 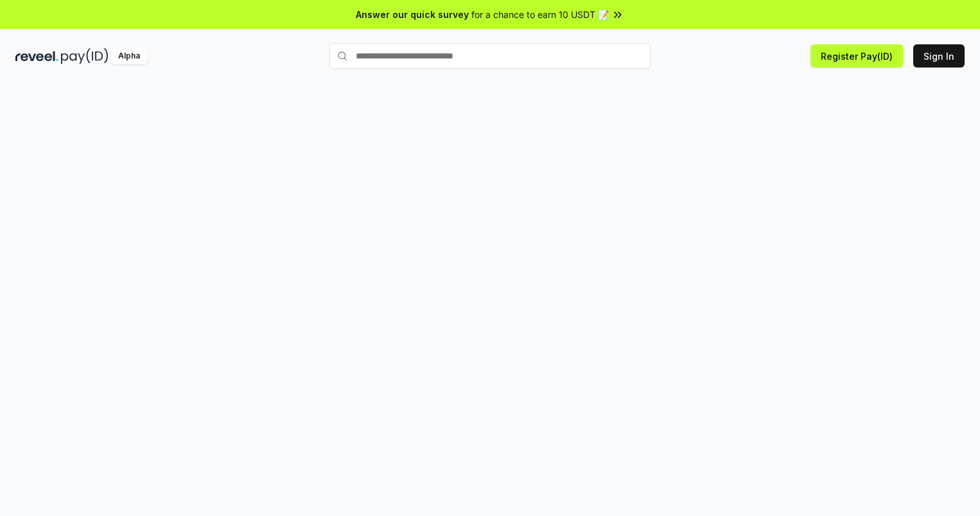 I want to click on img: reveel_dark, so click(x=37, y=56).